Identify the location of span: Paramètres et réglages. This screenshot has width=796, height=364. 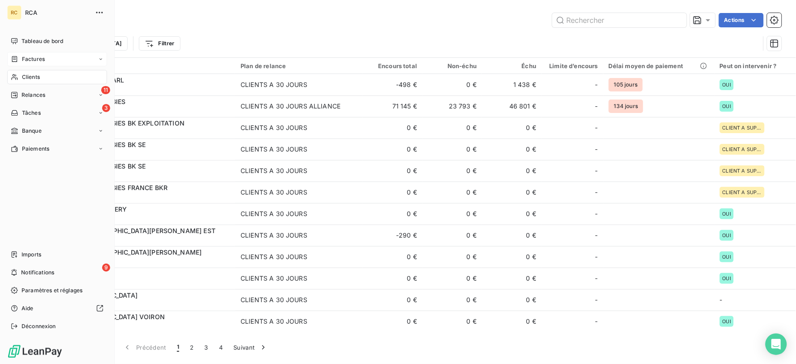
(52, 290).